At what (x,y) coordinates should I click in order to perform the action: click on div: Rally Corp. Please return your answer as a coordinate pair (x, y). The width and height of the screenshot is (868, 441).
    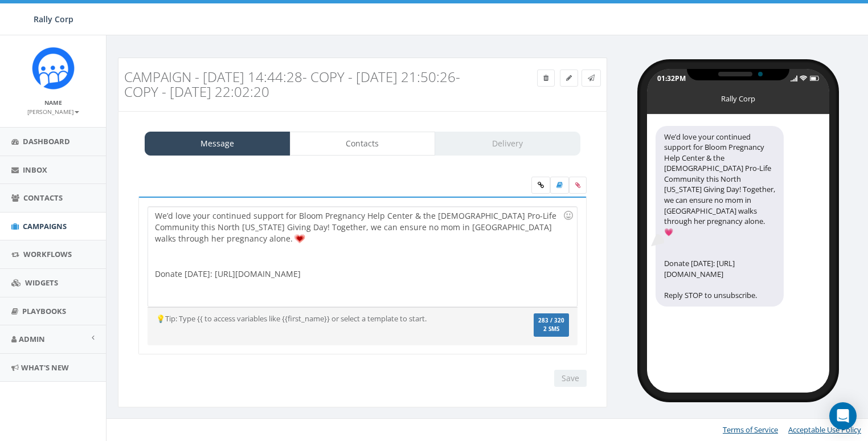
    Looking at the image, I should click on (738, 96).